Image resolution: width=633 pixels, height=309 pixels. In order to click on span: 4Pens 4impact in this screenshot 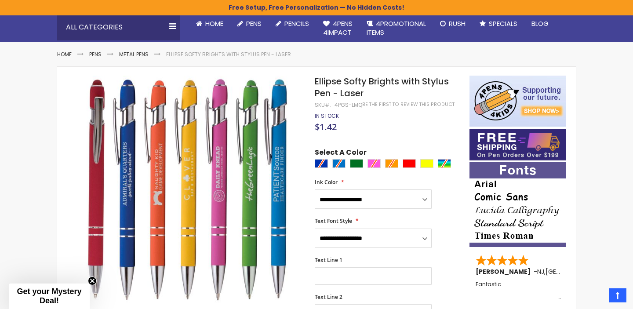, I will do `click(338, 28)`.